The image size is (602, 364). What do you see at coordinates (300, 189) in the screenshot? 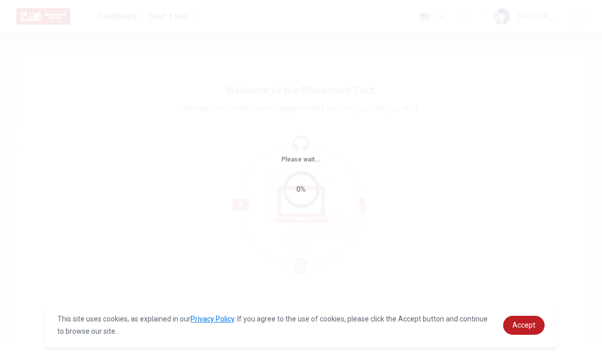
I see `div: 0%` at bounding box center [300, 189].